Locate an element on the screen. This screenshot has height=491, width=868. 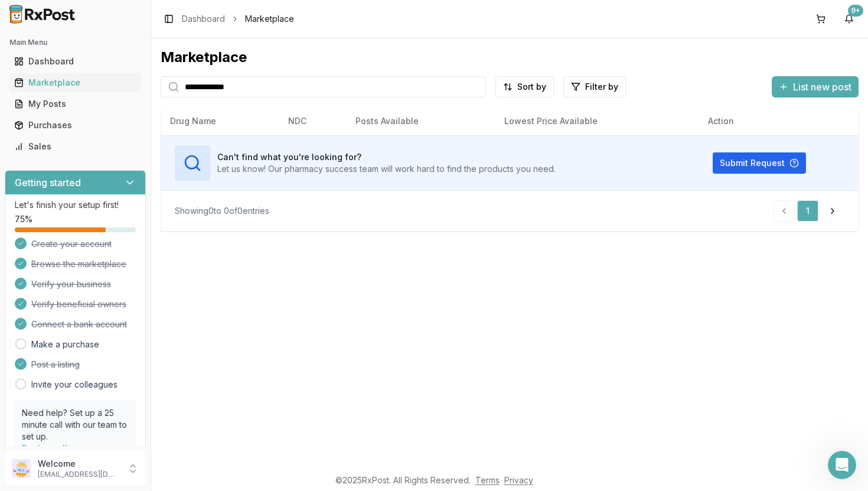
a: List new post is located at coordinates (815, 88).